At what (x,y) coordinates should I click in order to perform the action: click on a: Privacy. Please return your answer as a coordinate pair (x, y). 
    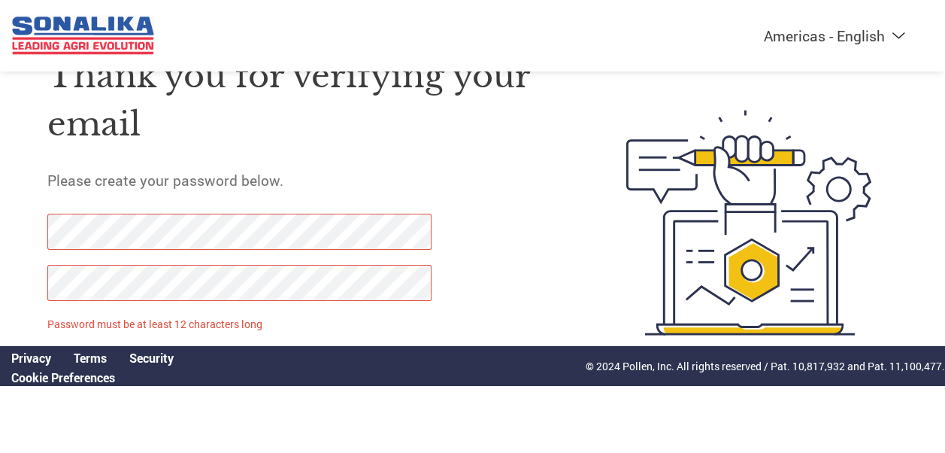
    Looking at the image, I should click on (31, 357).